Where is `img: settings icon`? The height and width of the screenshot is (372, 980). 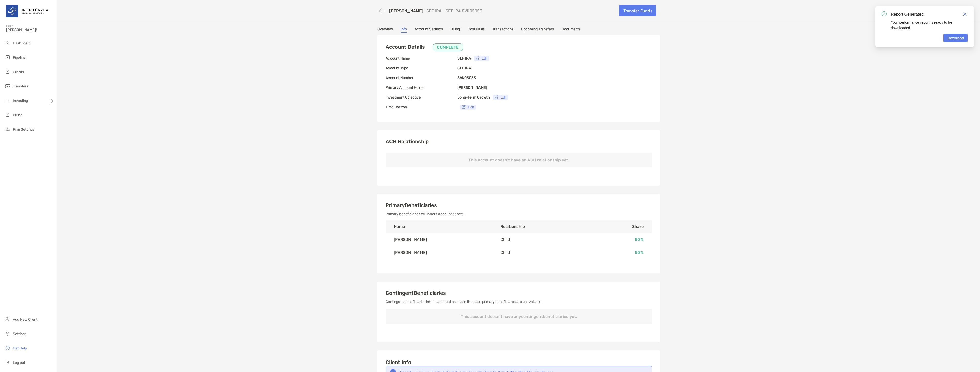 img: settings icon is located at coordinates (8, 334).